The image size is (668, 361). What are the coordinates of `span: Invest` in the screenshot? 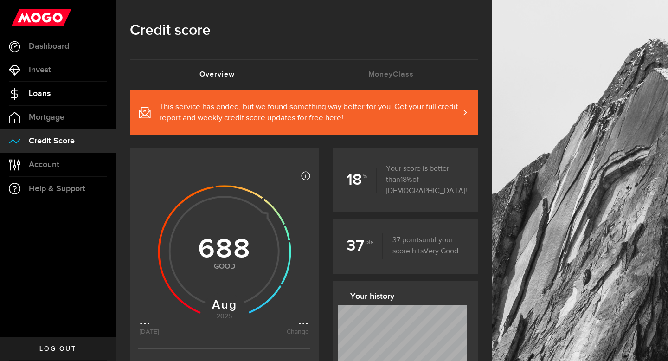 It's located at (40, 70).